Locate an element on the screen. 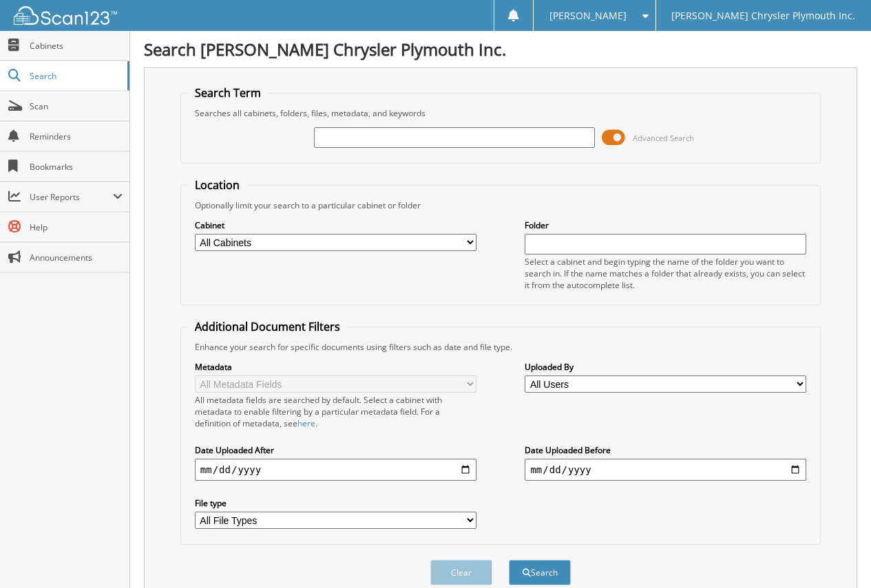 The width and height of the screenshot is (871, 588). span: Search is located at coordinates (75, 76).